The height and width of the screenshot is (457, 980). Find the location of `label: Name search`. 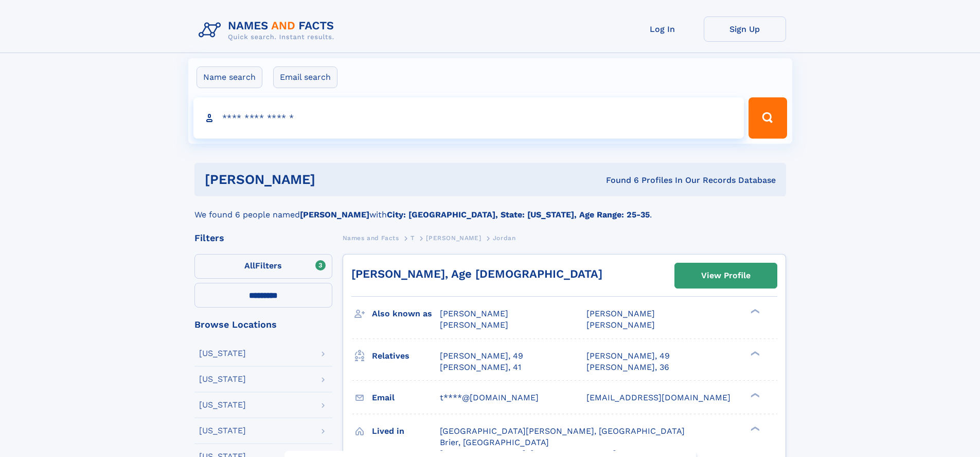

label: Name search is located at coordinates (230, 78).